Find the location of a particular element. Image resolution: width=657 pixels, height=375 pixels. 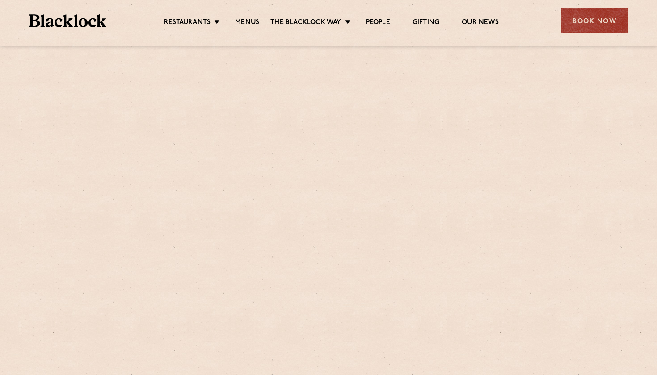

a: Our News is located at coordinates (480, 23).